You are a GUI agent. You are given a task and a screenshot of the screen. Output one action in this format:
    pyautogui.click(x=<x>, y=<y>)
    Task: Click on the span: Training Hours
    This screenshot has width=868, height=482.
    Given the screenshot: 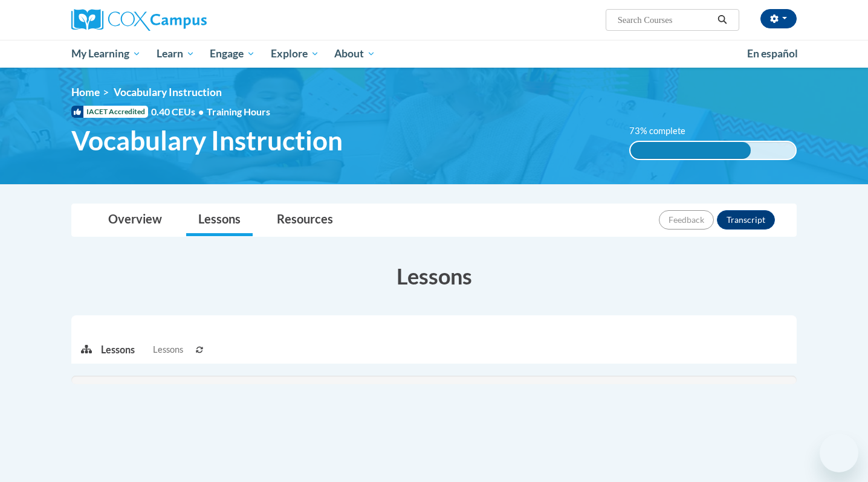 What is the action you would take?
    pyautogui.click(x=238, y=111)
    